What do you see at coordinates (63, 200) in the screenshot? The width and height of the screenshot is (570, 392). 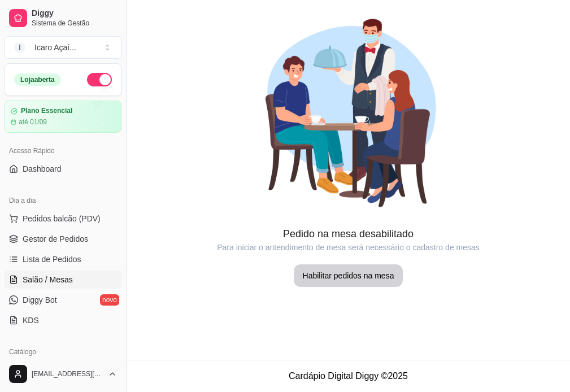 I see `div: Dia a dia` at bounding box center [63, 200].